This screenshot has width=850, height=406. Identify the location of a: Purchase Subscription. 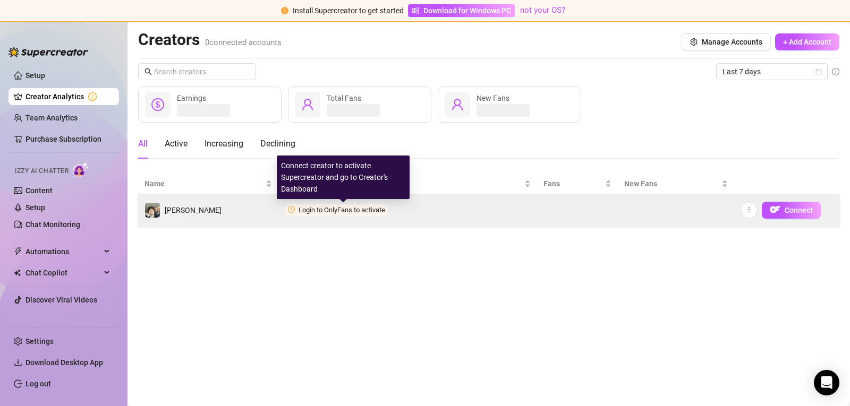
(63, 139).